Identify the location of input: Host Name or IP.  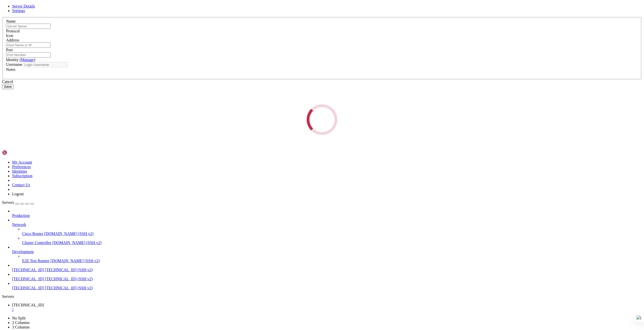
(28, 45).